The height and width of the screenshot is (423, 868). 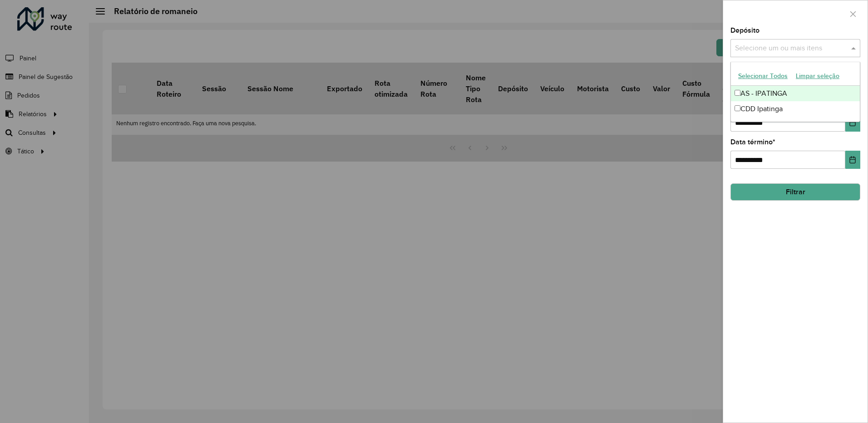 I want to click on label: Depósito, so click(x=745, y=30).